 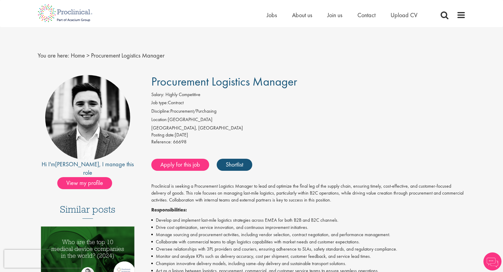 What do you see at coordinates (272, 15) in the screenshot?
I see `a: Jobs` at bounding box center [272, 15].